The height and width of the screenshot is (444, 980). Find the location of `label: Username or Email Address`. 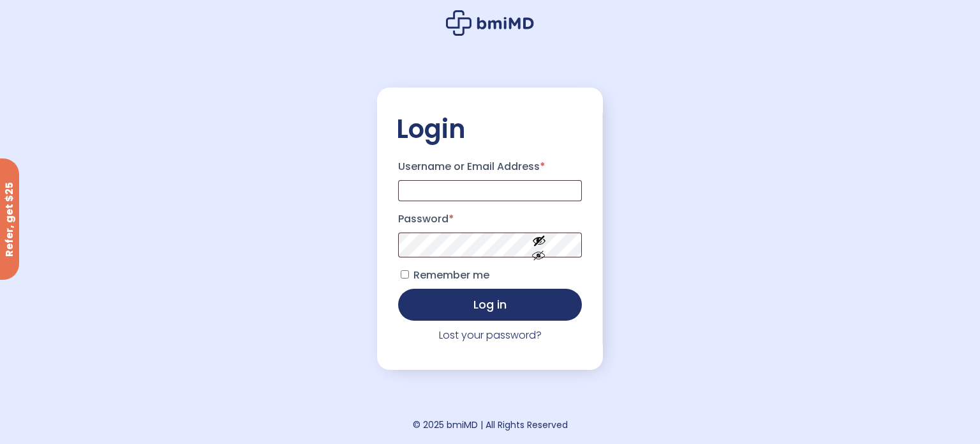

label: Username or Email Address is located at coordinates (490, 167).